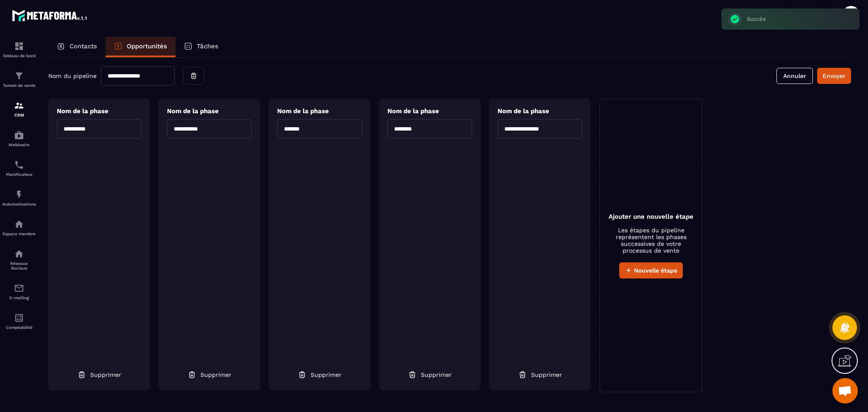 The width and height of the screenshot is (868, 412). What do you see at coordinates (19, 292) in the screenshot?
I see `a: emailemailE-mailing` at bounding box center [19, 292].